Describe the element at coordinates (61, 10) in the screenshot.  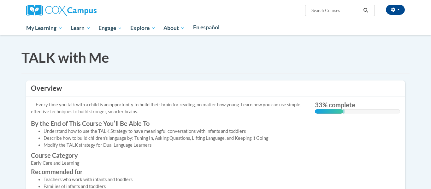
I see `img: Cox Campus` at that location.